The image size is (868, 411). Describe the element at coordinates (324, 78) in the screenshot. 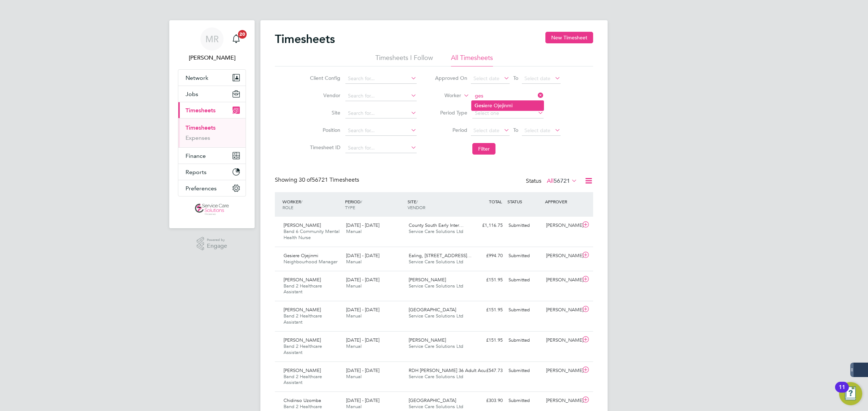

I see `label: Client Config` at that location.